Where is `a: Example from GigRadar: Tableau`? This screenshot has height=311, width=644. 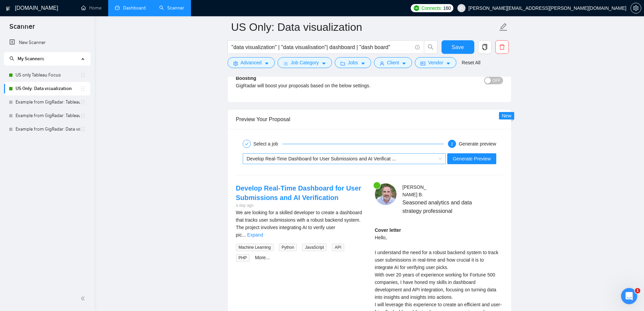 a: Example from GigRadar: Tableau is located at coordinates (48, 116).